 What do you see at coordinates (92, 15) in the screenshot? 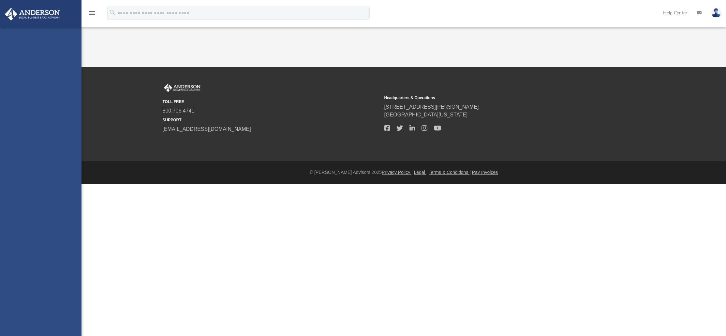
I see `a: menu` at bounding box center [92, 15].